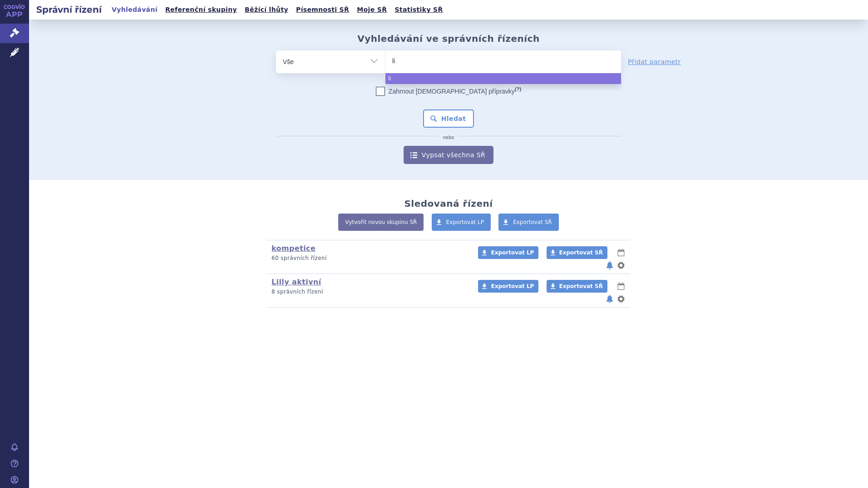 Image resolution: width=868 pixels, height=488 pixels. Describe the element at coordinates (448, 203) in the screenshot. I see `h2: Sledovaná řízení` at that location.